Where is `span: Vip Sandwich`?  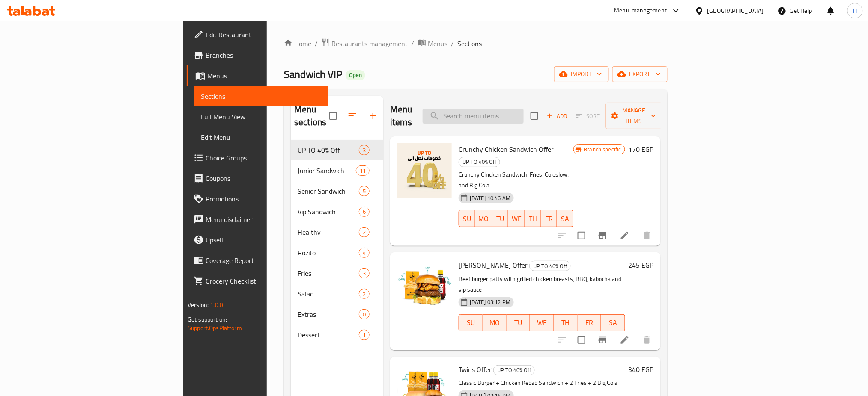 span: Vip Sandwich is located at coordinates (328, 212).